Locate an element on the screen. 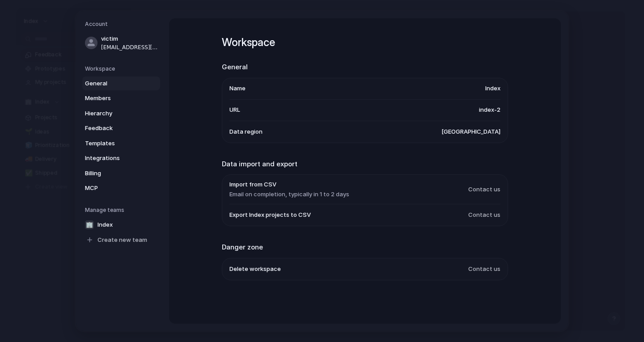 The width and height of the screenshot is (644, 342). span: Integrations is located at coordinates (114, 158).